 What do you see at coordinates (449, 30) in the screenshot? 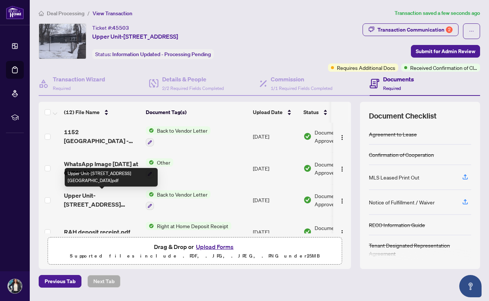
I see `div: 2` at bounding box center [449, 30].